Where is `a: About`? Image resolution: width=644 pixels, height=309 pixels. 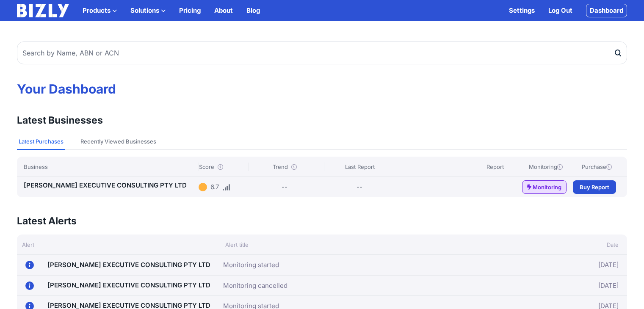 a: About is located at coordinates (224, 10).